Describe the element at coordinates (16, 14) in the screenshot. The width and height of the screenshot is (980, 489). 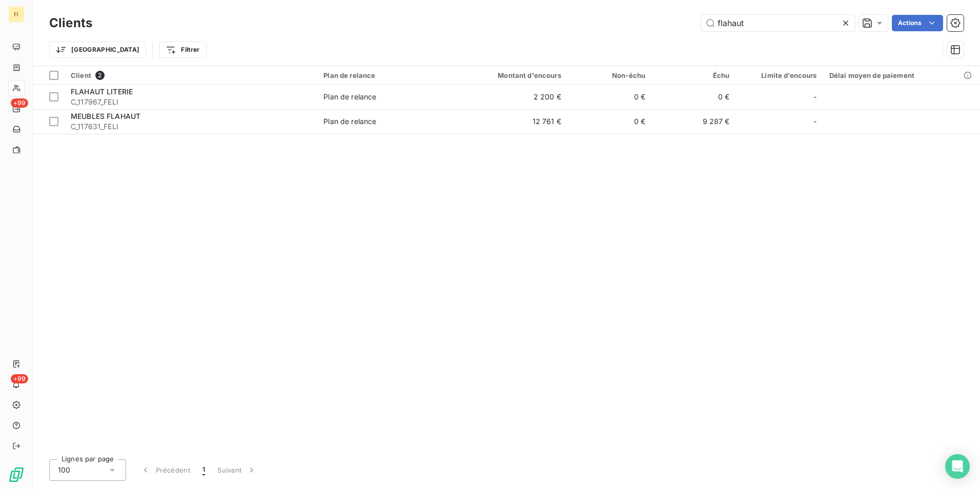
I see `div: FI` at that location.